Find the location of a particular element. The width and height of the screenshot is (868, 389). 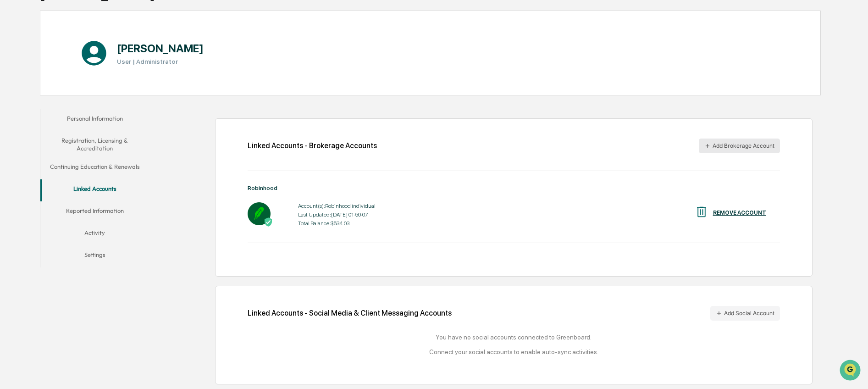

button: Personal Information is located at coordinates (95, 120).